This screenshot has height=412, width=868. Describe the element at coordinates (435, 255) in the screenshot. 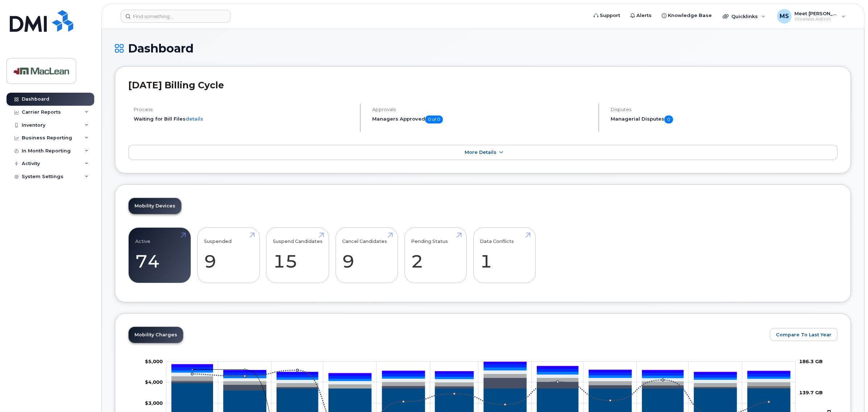

I see `a: Pending Status 2` at that location.